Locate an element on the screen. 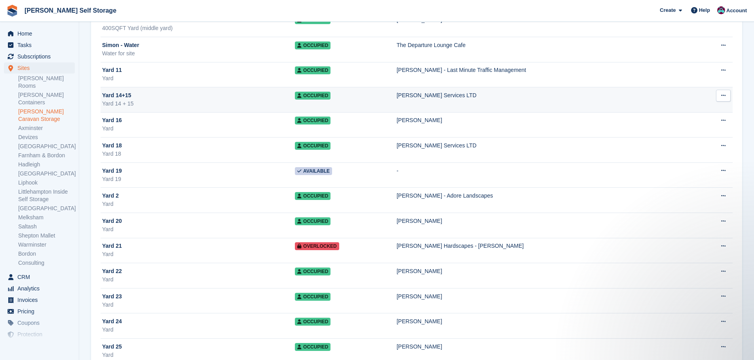 Image resolution: width=754 pixels, height=360 pixels. a: Warminster is located at coordinates (46, 245).